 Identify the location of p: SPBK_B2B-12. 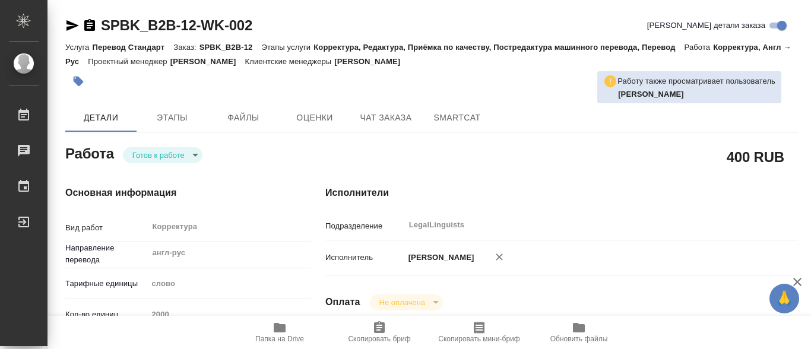
(230, 47).